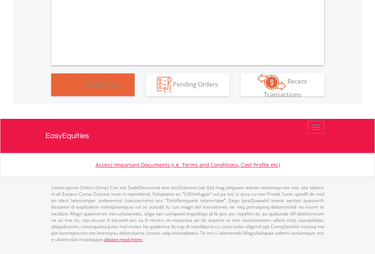 Image resolution: width=375 pixels, height=254 pixels. What do you see at coordinates (124, 240) in the screenshot?
I see `a: please read more:` at bounding box center [124, 240].